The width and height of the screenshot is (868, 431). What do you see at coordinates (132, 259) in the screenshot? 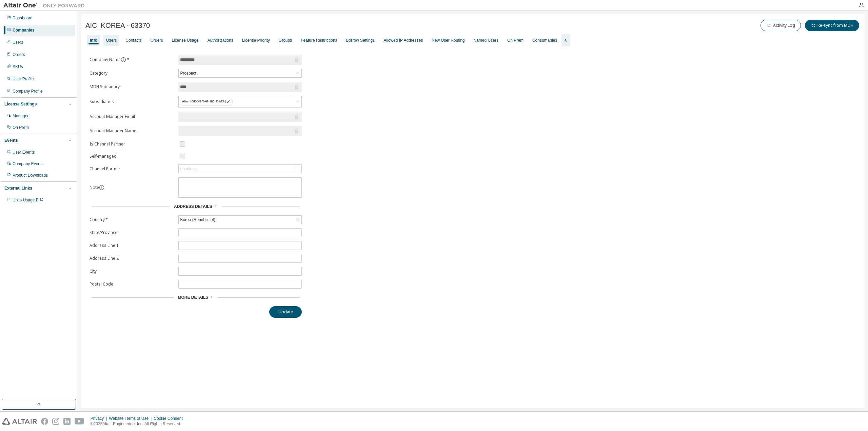
I see `label: Address Line 2` at bounding box center [132, 259].